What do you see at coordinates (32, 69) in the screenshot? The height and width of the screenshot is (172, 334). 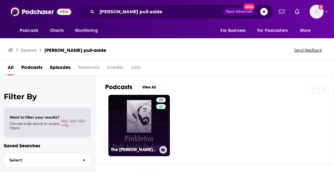 I see `a: Podcasts` at bounding box center [32, 69].